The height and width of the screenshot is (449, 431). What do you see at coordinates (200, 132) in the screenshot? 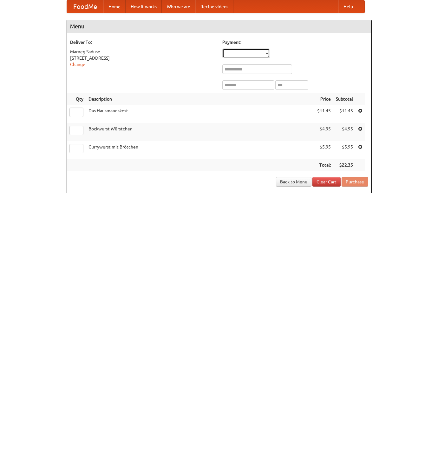
I see `td: Bockwurst Würstchen` at bounding box center [200, 132].